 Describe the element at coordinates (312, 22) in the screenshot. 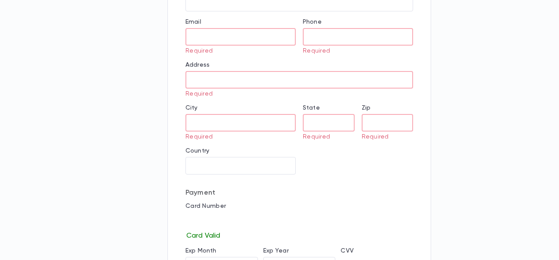

I see `label: Phone` at that location.